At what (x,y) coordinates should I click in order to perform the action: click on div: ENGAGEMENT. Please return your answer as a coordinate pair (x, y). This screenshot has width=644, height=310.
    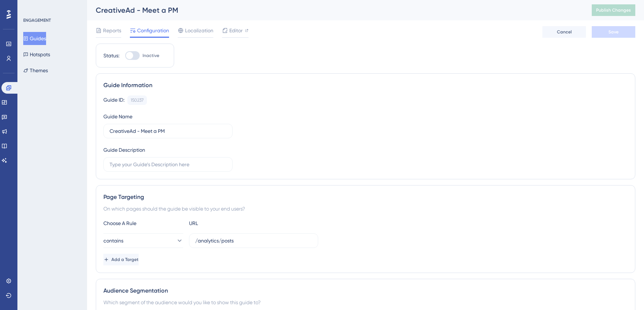
    Looking at the image, I should click on (37, 20).